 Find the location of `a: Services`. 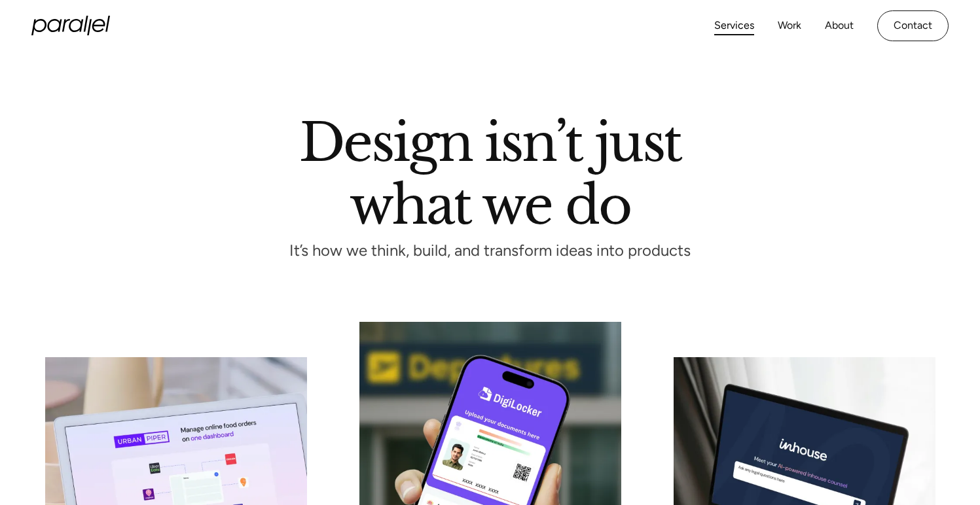

a: Services is located at coordinates (734, 26).